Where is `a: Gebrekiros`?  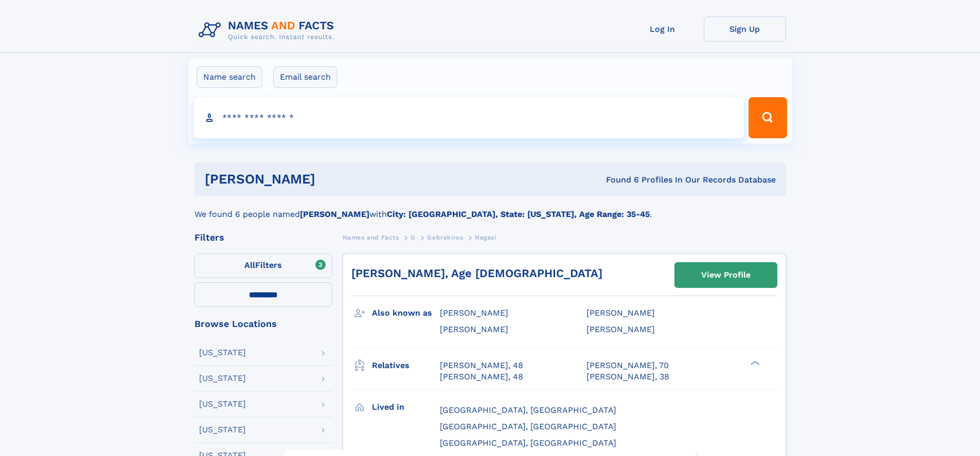 a: Gebrekiros is located at coordinates (445, 237).